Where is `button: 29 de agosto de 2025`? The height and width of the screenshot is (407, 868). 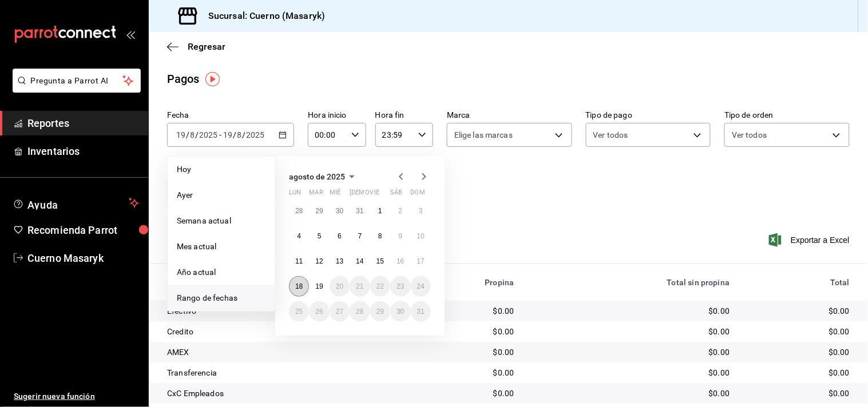
button: 29 de agosto de 2025 is located at coordinates (380, 311).